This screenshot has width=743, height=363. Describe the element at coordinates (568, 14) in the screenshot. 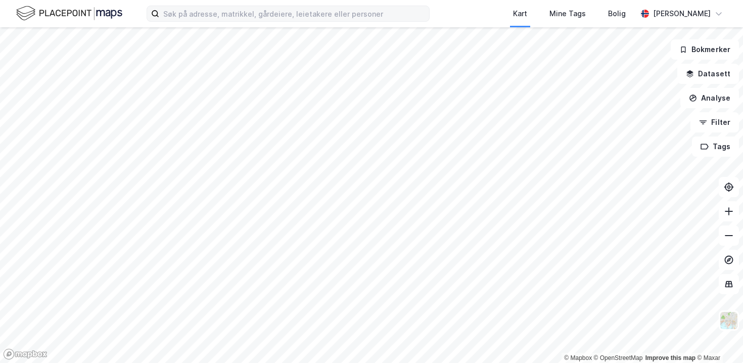

I see `div: Mine Tags` at that location.